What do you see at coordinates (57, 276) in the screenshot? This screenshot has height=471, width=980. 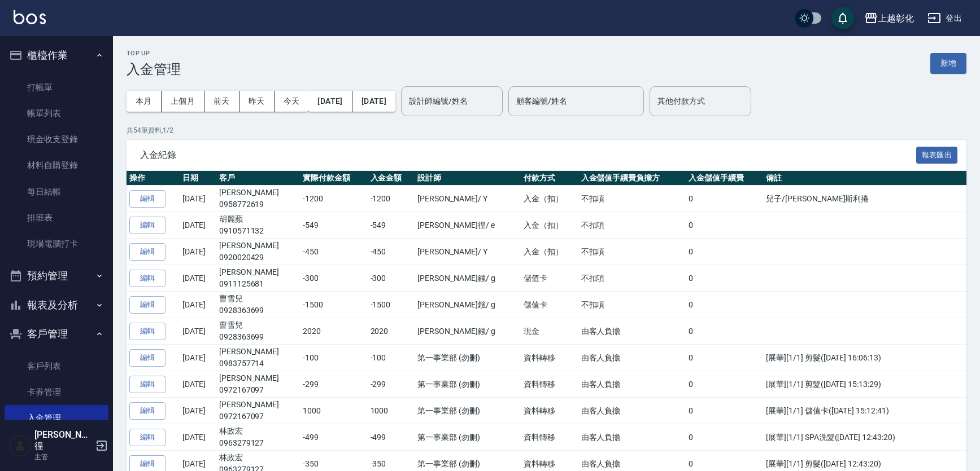 I see `button: 預約管理` at bounding box center [57, 276].